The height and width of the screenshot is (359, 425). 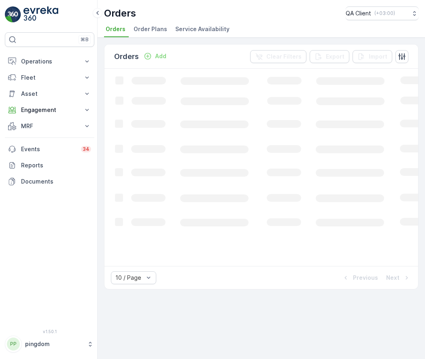 What do you see at coordinates (86, 149) in the screenshot?
I see `p: 34` at bounding box center [86, 149].